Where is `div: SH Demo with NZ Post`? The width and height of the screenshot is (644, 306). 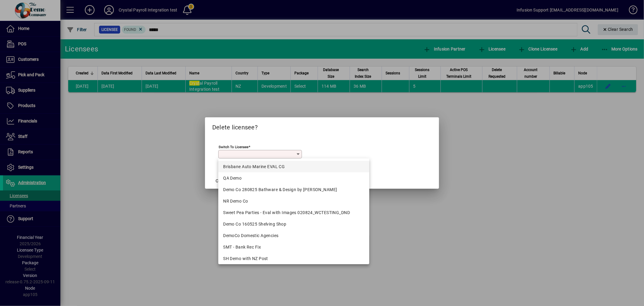 div: SH Demo with NZ Post is located at coordinates (294, 259).